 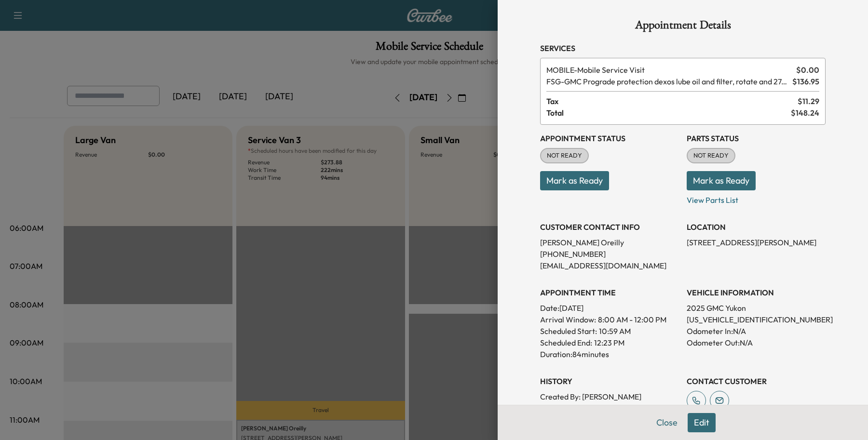 What do you see at coordinates (756, 292) in the screenshot?
I see `h3: VEHICLE INFORMATION` at bounding box center [756, 292].